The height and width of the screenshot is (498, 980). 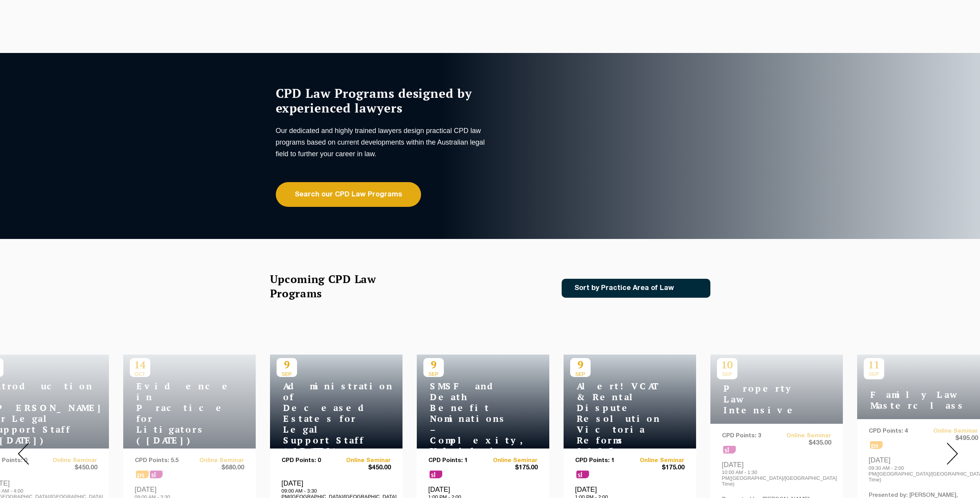 What do you see at coordinates (636, 288) in the screenshot?
I see `a: Sort by Practice Area of Law` at bounding box center [636, 288].